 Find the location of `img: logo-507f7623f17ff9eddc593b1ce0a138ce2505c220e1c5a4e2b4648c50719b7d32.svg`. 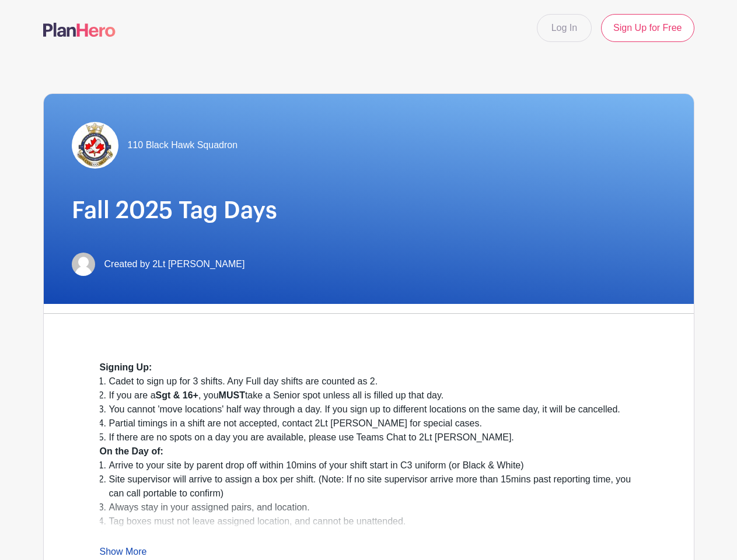

img: logo-507f7623f17ff9eddc593b1ce0a138ce2505c220e1c5a4e2b4648c50719b7d32.svg is located at coordinates (79, 30).